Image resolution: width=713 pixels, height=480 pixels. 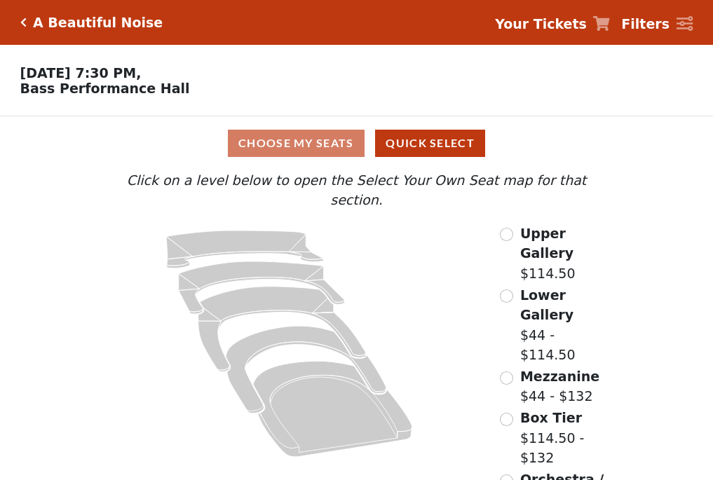 I want to click on strong: Your Tickets, so click(x=540, y=24).